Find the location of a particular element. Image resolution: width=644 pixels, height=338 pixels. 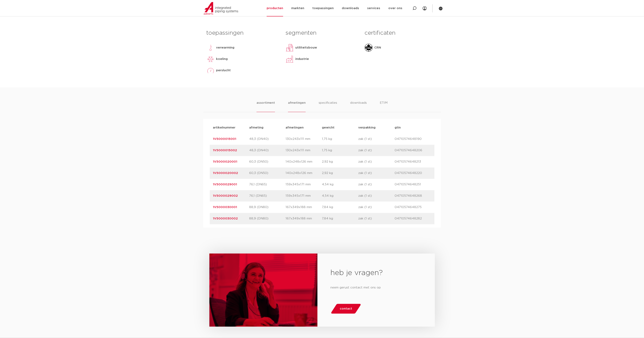

p: utiliteitsbouw is located at coordinates (306, 48).